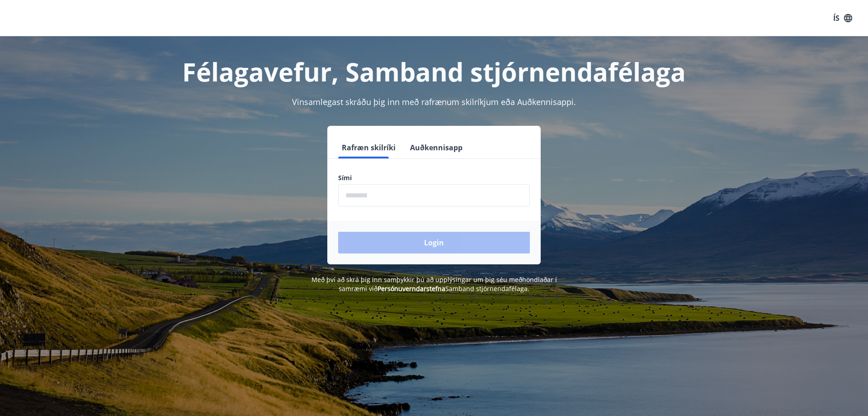 This screenshot has width=868, height=416. What do you see at coordinates (843, 18) in the screenshot?
I see `button: ÍS` at bounding box center [843, 18].